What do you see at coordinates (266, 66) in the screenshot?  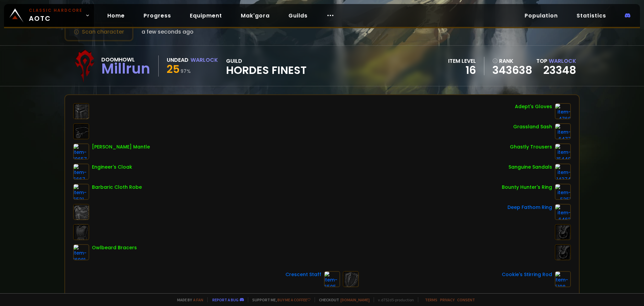 I see `div: guild` at bounding box center [266, 66].